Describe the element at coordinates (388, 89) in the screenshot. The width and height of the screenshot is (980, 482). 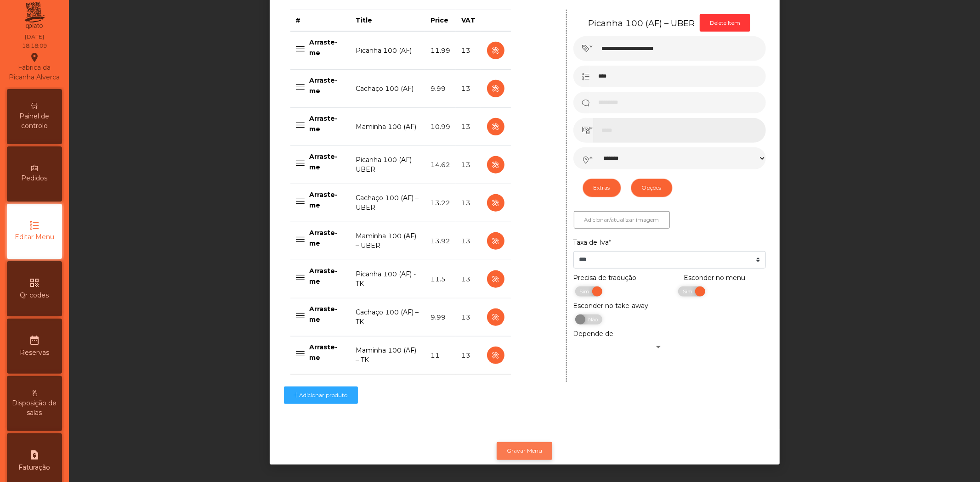
I see `td: Cachaço 100 (AF)` at that location.